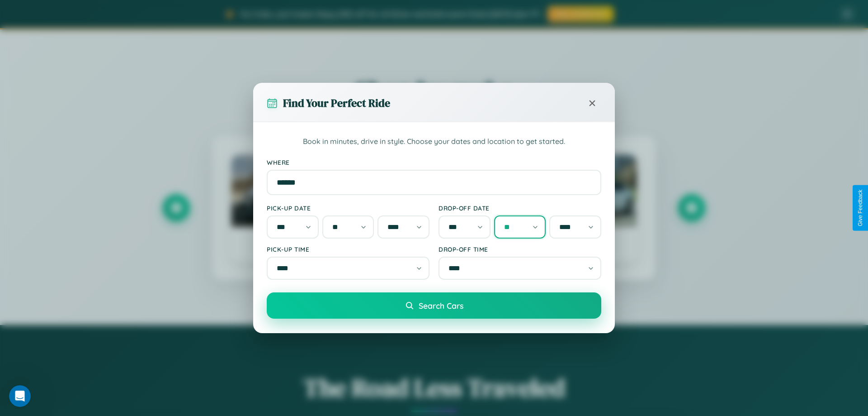  Describe the element at coordinates (441, 305) in the screenshot. I see `span: Search Cars` at that location.